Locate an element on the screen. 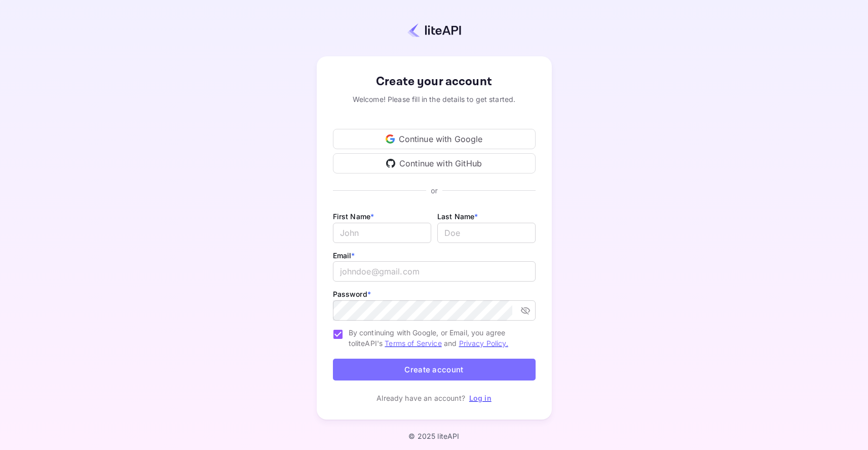  div: Continue with GitHub is located at coordinates (434, 163).